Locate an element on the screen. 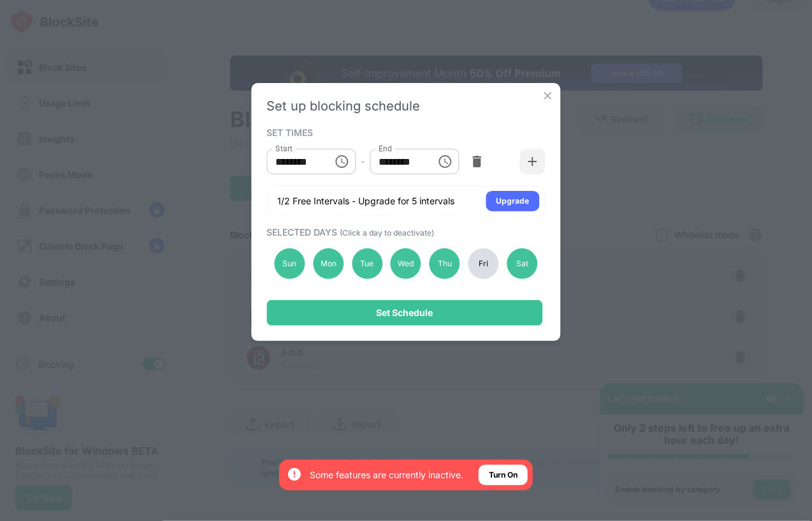  span: (Click a day to deactivate) is located at coordinates (387, 232).